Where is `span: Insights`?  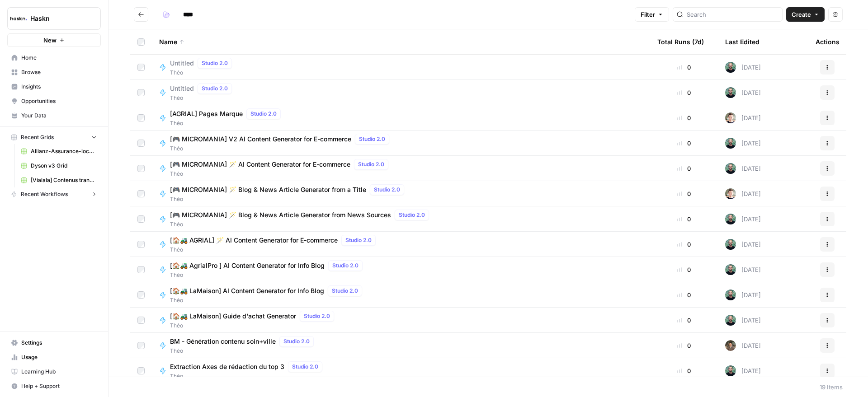 span: Insights is located at coordinates (59, 87).